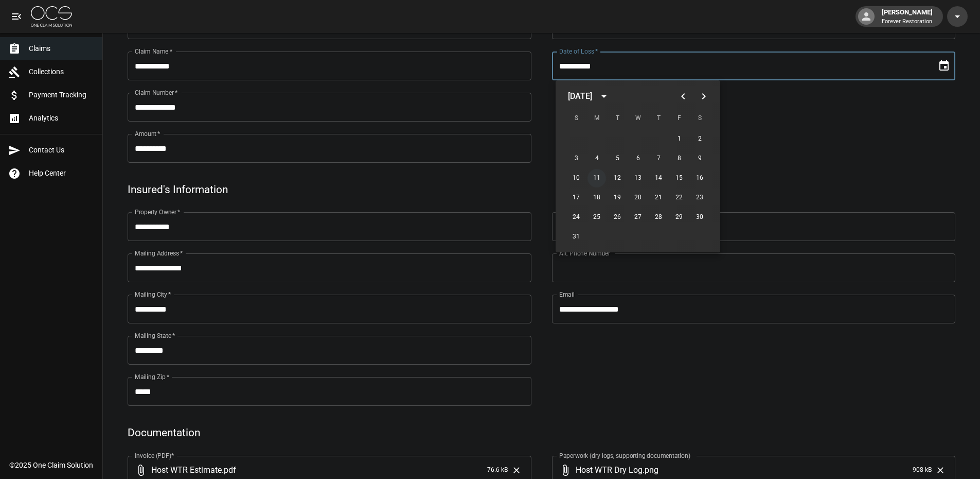  What do you see at coordinates (575, 237) in the screenshot?
I see `button: 31` at bounding box center [575, 237].